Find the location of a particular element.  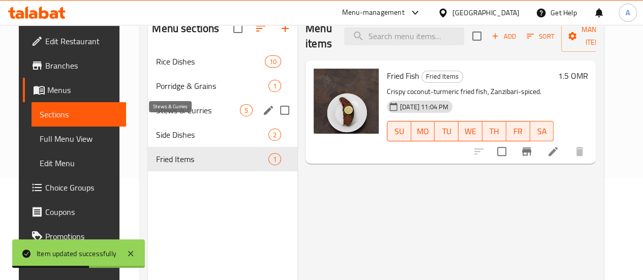

span: Full Menu View is located at coordinates (79, 139).